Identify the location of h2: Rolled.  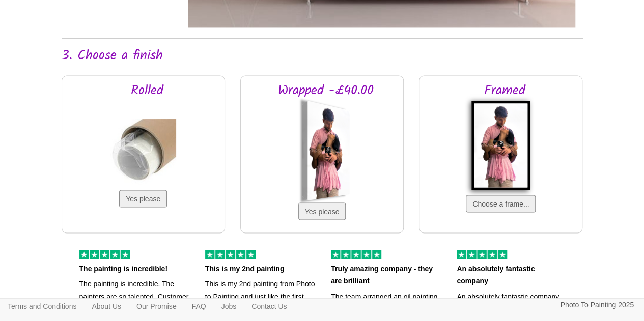
(147, 91).